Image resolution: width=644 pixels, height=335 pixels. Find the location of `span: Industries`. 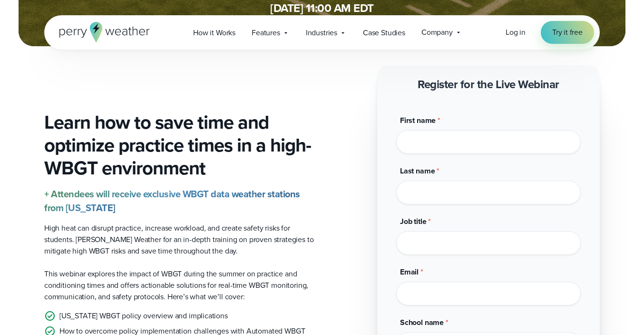

span: Industries is located at coordinates (322, 33).